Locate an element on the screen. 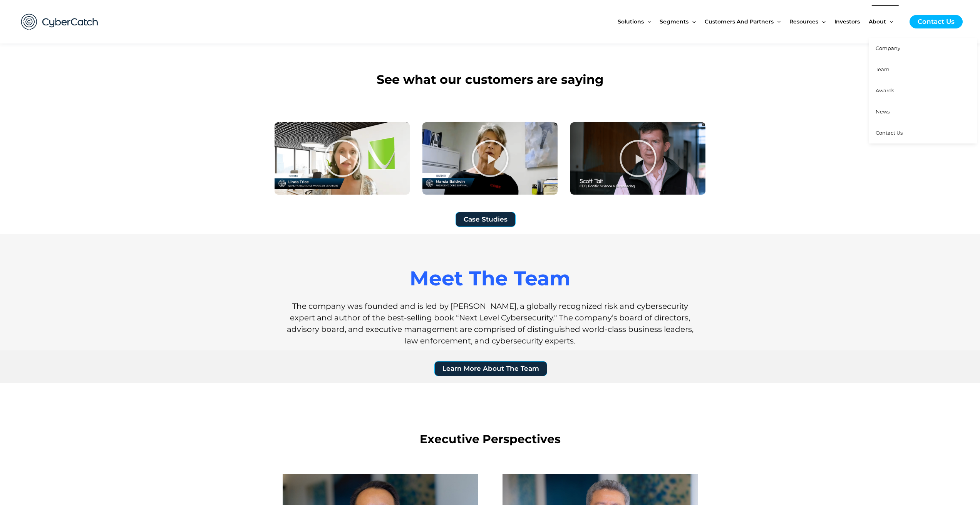 This screenshot has height=505, width=980. a: Investors is located at coordinates (851, 21).